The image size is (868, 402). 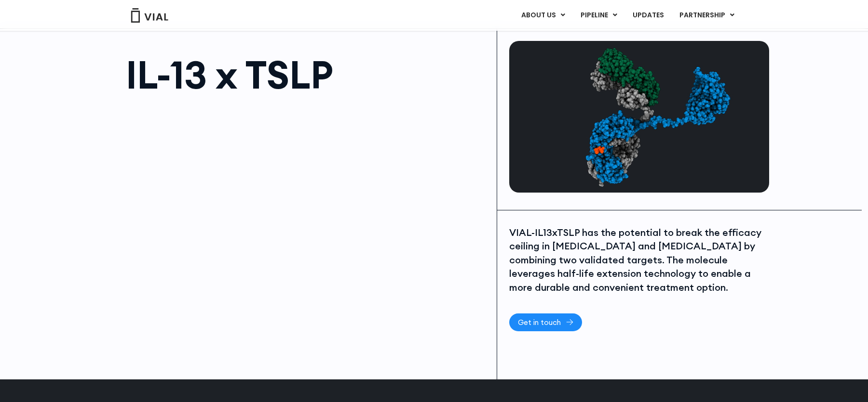 What do you see at coordinates (150, 15) in the screenshot?
I see `img: Vial Logo` at bounding box center [150, 15].